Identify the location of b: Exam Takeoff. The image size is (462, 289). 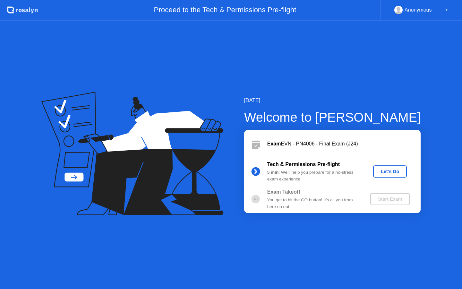
(284, 192).